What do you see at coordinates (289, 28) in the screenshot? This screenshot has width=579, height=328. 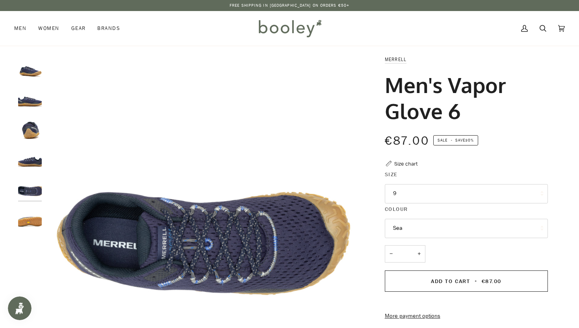 I see `img: Booley` at bounding box center [289, 28].